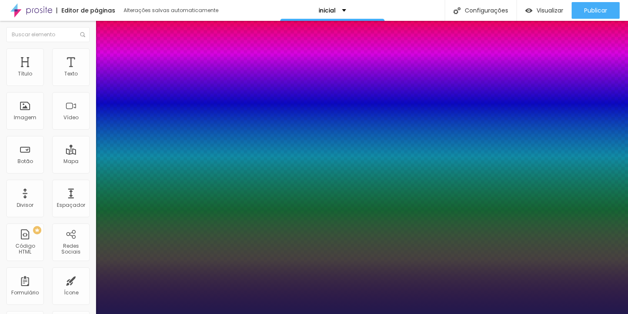 Image resolution: width=628 pixels, height=314 pixels. Describe the element at coordinates (550, 10) in the screenshot. I see `span: Visualizar` at that location.